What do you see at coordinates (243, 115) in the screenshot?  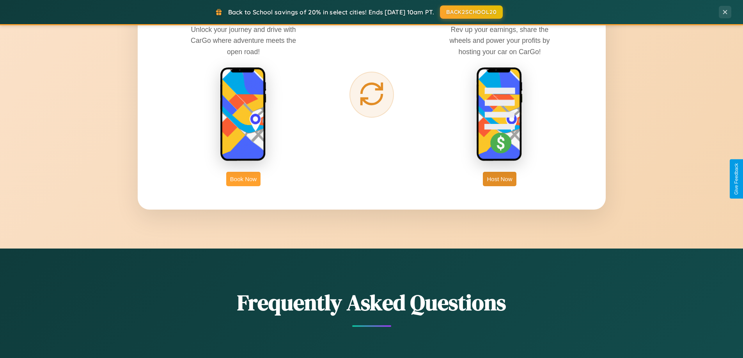 I see `img: rent phone` at bounding box center [243, 115].